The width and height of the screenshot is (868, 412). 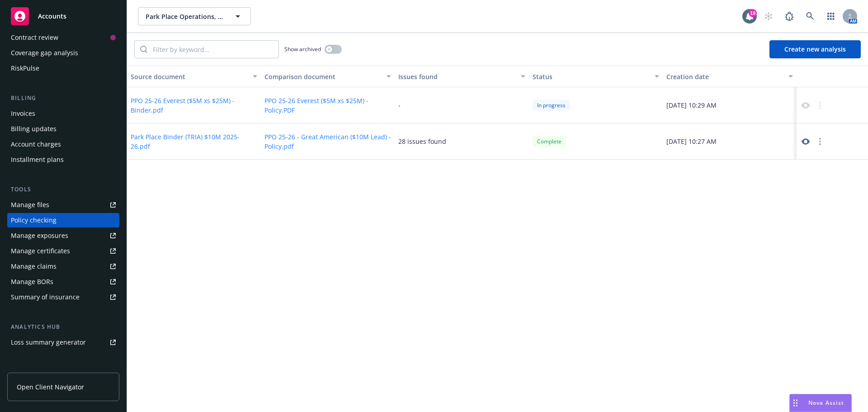 What do you see at coordinates (63, 205) in the screenshot?
I see `a: Manage files` at bounding box center [63, 205].